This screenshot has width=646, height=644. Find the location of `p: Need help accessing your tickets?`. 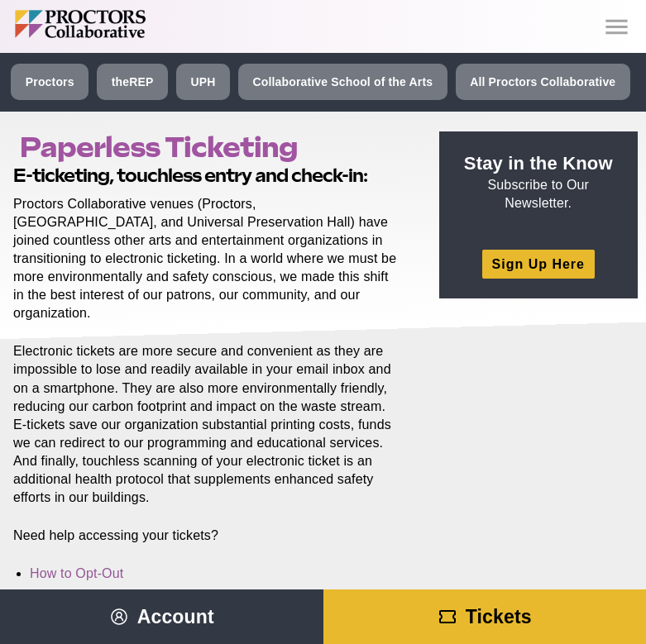

p: Need help accessing your tickets? is located at coordinates (207, 536).